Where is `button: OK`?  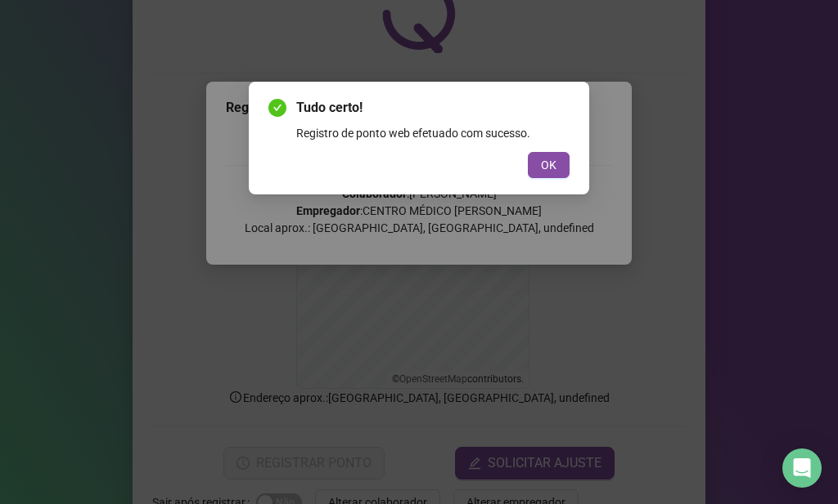
button: OK is located at coordinates (548, 165).